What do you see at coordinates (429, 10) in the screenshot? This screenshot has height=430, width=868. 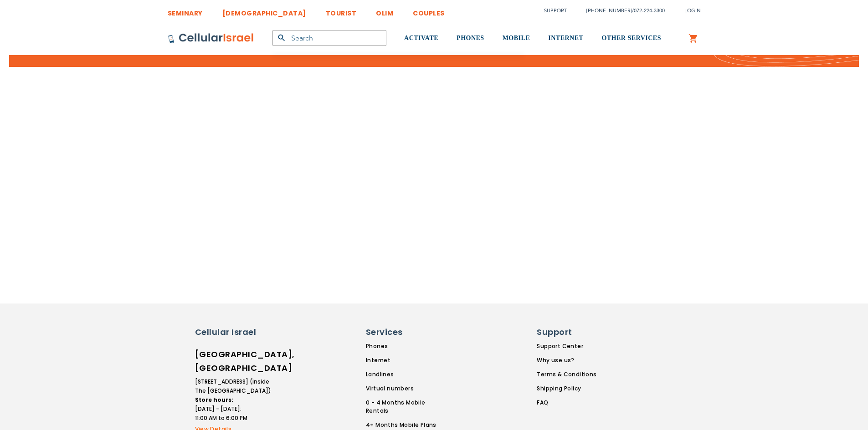 I see `a: COUPLES` at bounding box center [429, 10].